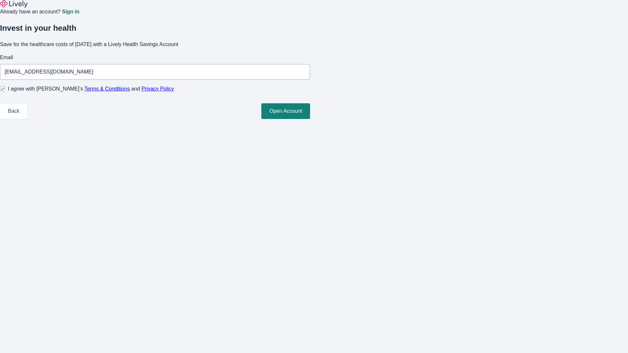 The width and height of the screenshot is (628, 353). I want to click on button: Open Account, so click(286, 111).